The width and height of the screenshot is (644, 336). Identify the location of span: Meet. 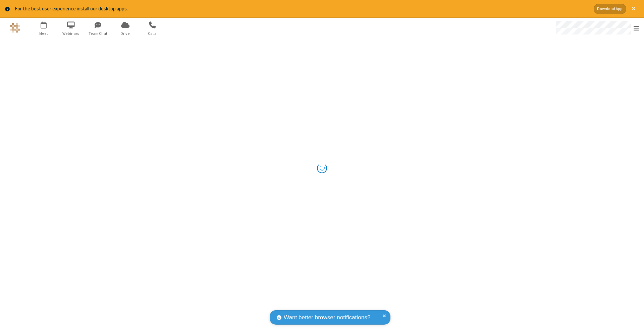
(43, 34).